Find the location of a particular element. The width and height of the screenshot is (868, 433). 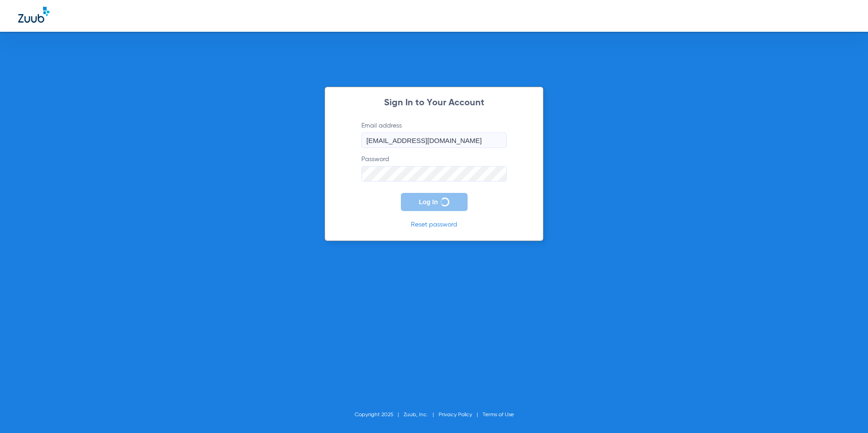

button: Log In is located at coordinates (434, 202).